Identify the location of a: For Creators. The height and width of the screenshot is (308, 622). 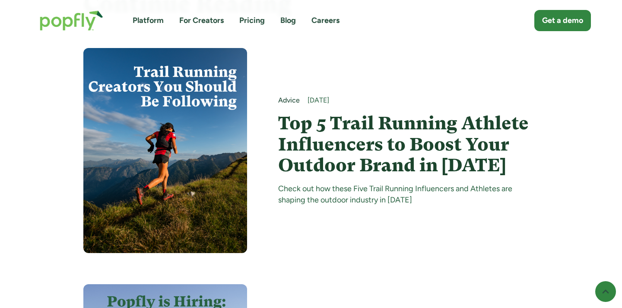
(201, 20).